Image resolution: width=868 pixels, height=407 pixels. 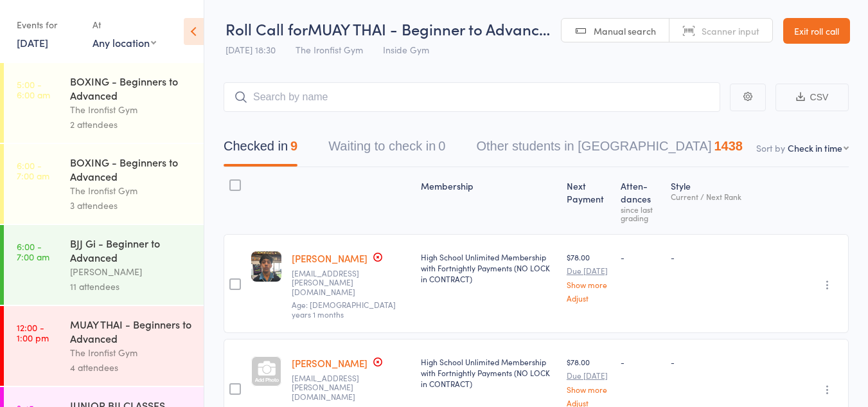 What do you see at coordinates (124, 42) in the screenshot?
I see `div: Any location` at bounding box center [124, 42].